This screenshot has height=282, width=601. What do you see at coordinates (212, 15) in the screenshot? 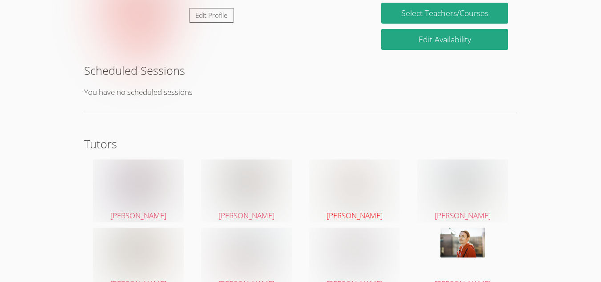
I see `a: Edit Profile` at bounding box center [212, 15].